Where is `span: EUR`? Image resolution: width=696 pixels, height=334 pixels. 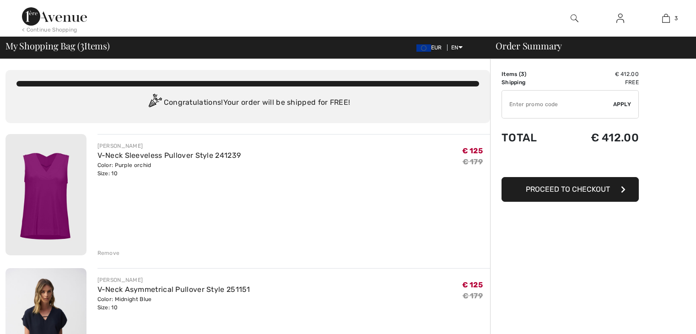 span: EUR is located at coordinates (431, 48).